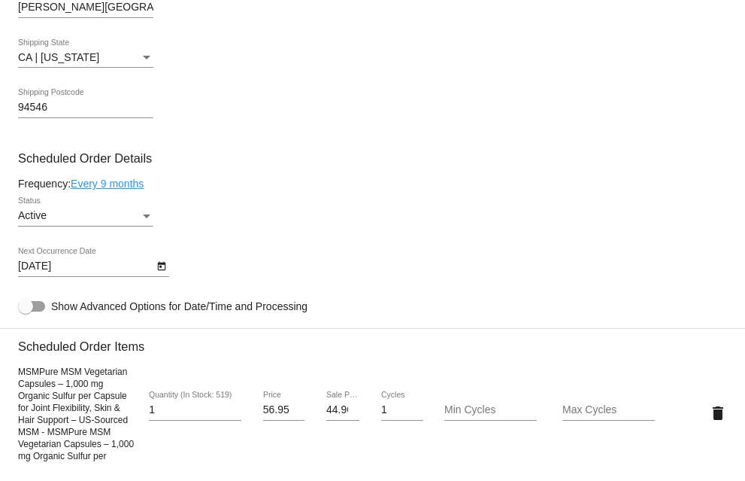  What do you see at coordinates (86, 108) in the screenshot?
I see `input: Shipping Postcode` at bounding box center [86, 108].